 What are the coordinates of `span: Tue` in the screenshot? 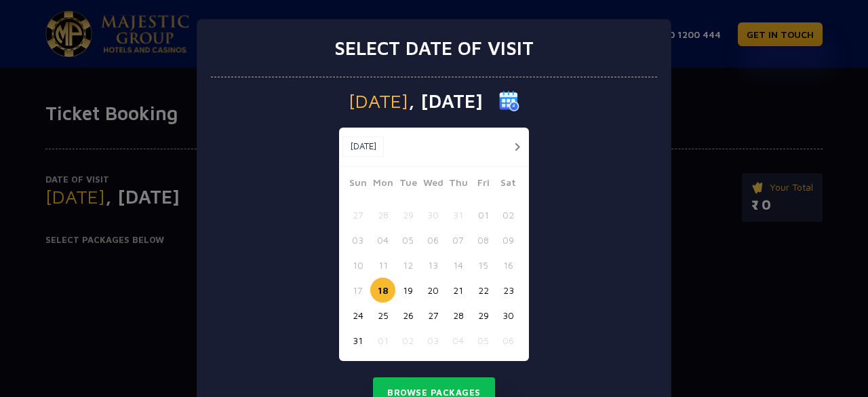 It's located at (407, 184).